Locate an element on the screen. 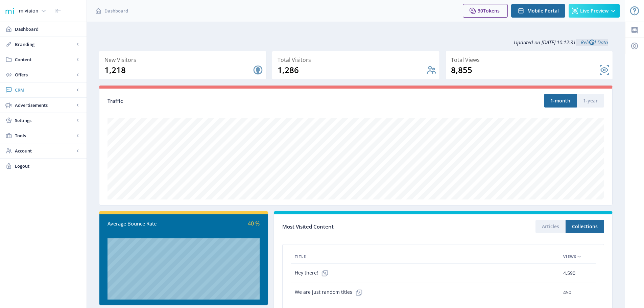 Image resolution: width=644 pixels, height=308 pixels. span: Advertisements is located at coordinates (45, 105).